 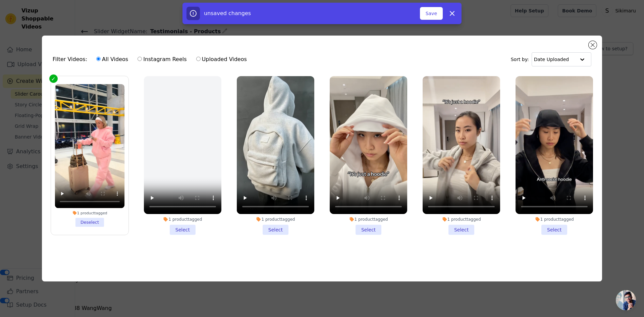 I want to click on div: Sort by:, so click(x=551, y=60).